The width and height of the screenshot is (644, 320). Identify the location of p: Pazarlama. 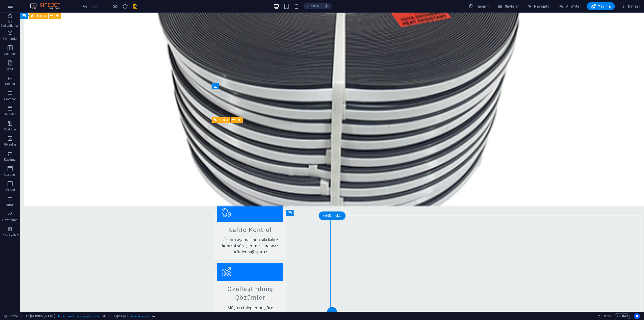
(10, 220).